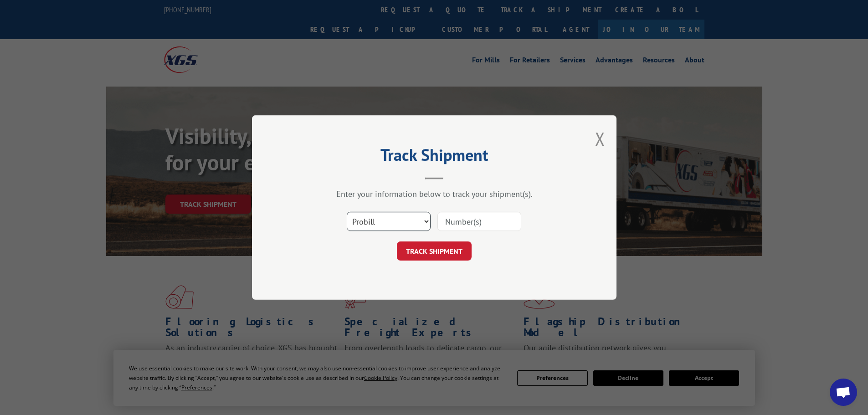  Describe the element at coordinates (434, 157) in the screenshot. I see `h2: Track Shipment` at that location.